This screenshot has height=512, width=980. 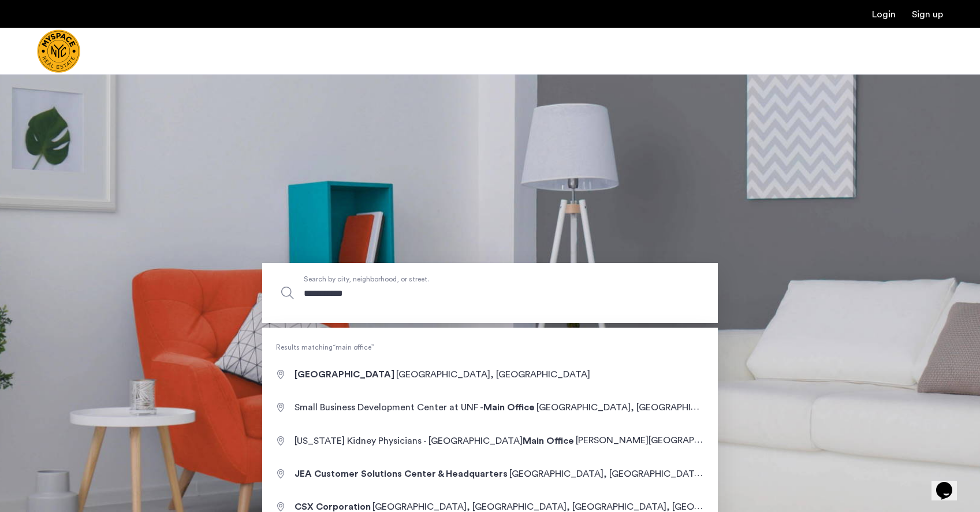 I want to click on a: Login, so click(x=884, y=15).